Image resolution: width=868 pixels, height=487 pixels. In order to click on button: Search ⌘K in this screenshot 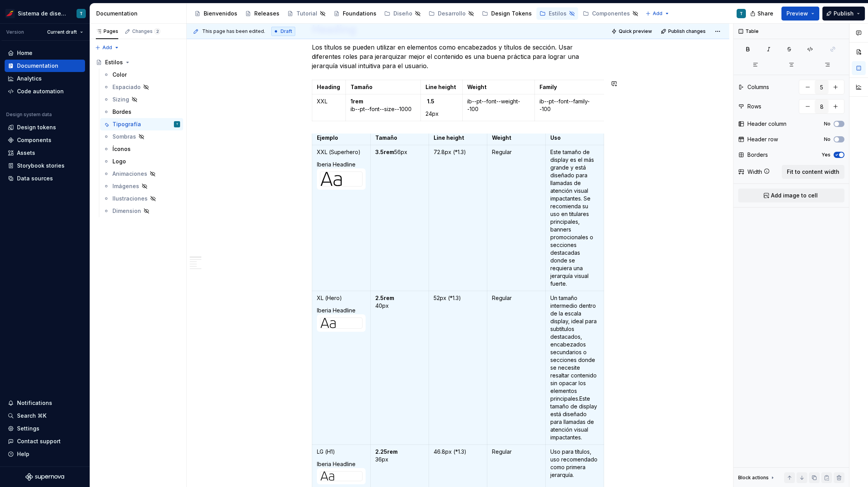, I will do `click(45, 415)`.